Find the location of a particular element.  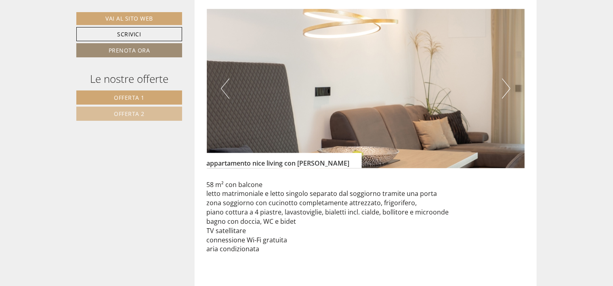

button: Previous is located at coordinates (225, 88).